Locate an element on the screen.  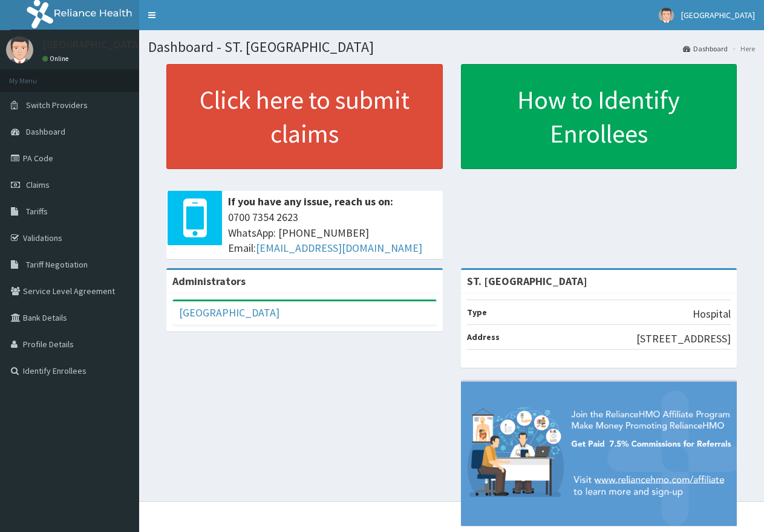
b: If you have any issue, reach us on: is located at coordinates (310, 201).